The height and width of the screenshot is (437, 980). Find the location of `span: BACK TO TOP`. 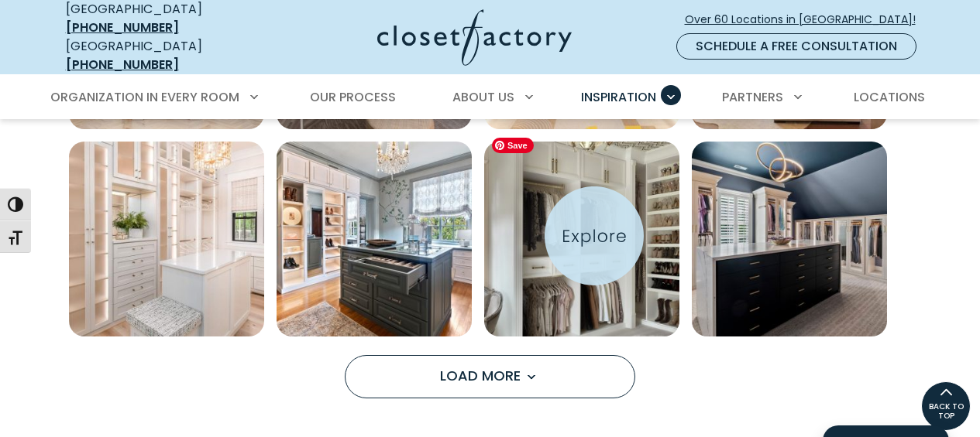

span: BACK TO TOP is located at coordinates (946, 412).